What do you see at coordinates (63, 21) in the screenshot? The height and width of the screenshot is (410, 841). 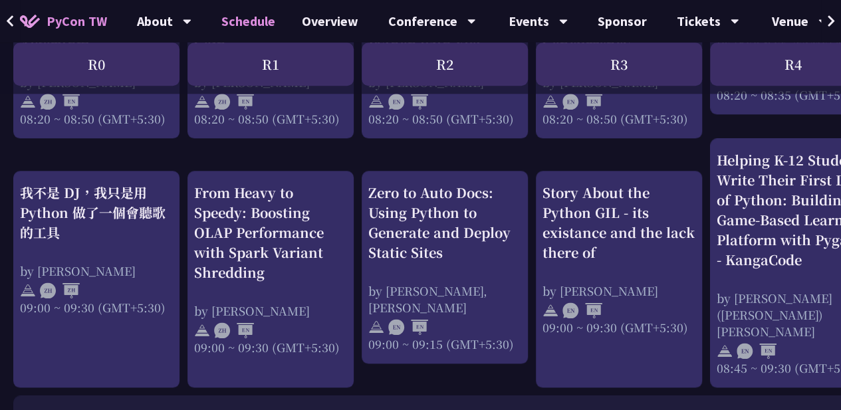 I see `a: PyCon TW` at bounding box center [63, 21].